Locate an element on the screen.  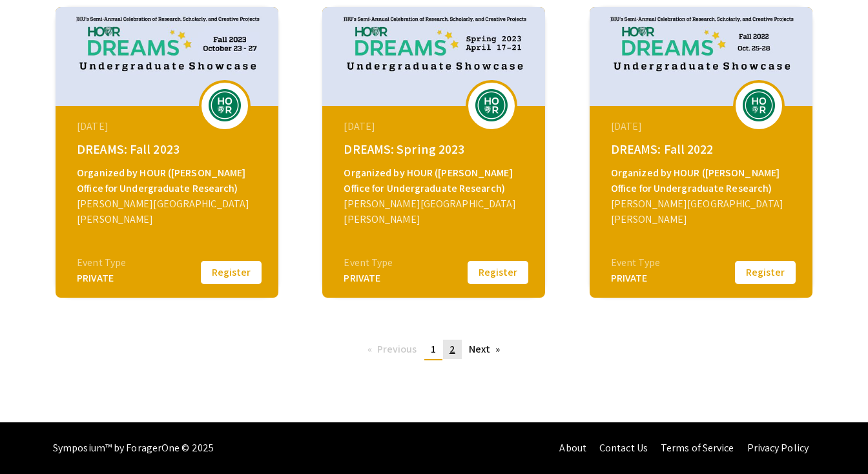
a: Privacy Policy is located at coordinates (777, 448).